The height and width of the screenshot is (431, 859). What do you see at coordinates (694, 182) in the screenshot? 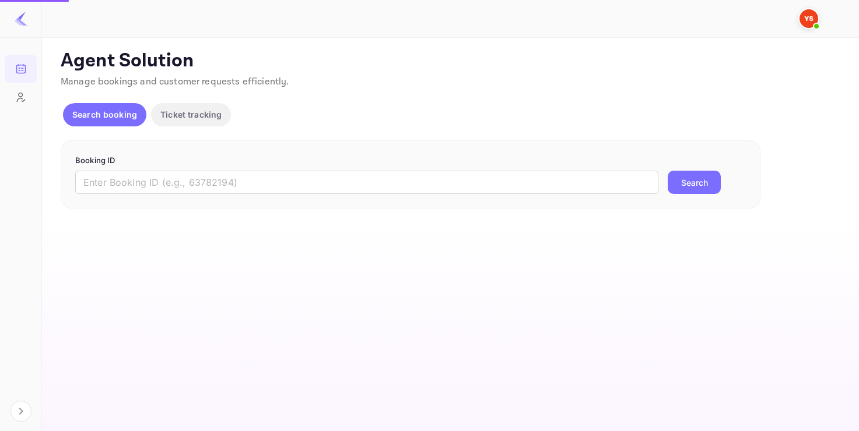
I see `button: Search` at bounding box center [694, 182].